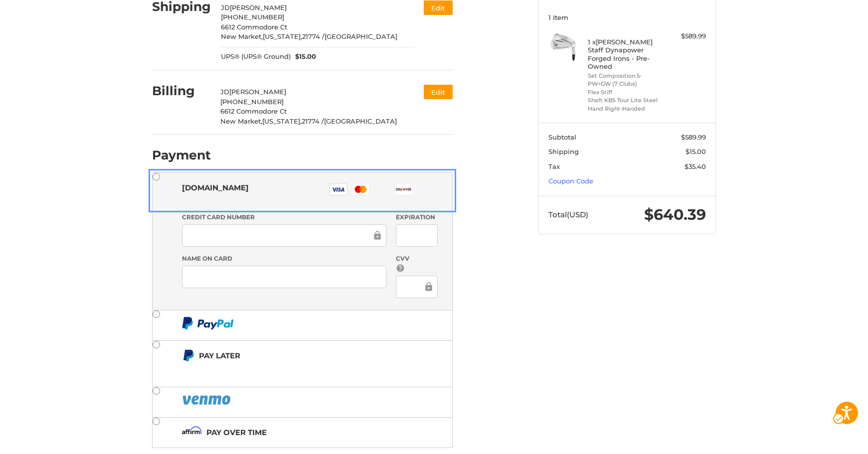  Describe the element at coordinates (562, 137) in the screenshot. I see `span: Subtotal` at that location.